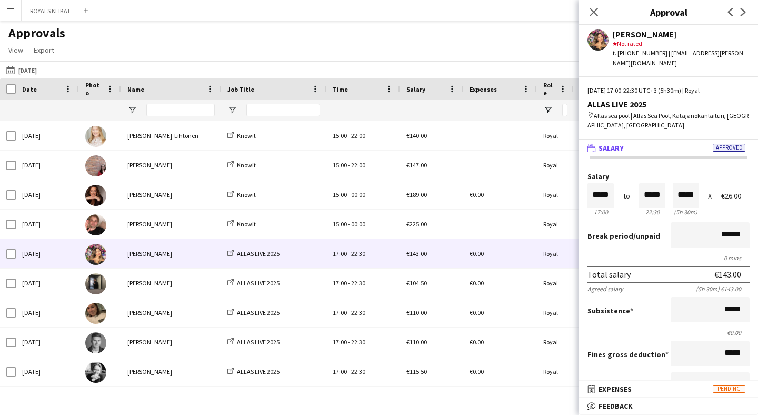 The height and width of the screenshot is (415, 758). What do you see at coordinates (96, 225) in the screenshot?
I see `img: Felix Hellner` at bounding box center [96, 225].